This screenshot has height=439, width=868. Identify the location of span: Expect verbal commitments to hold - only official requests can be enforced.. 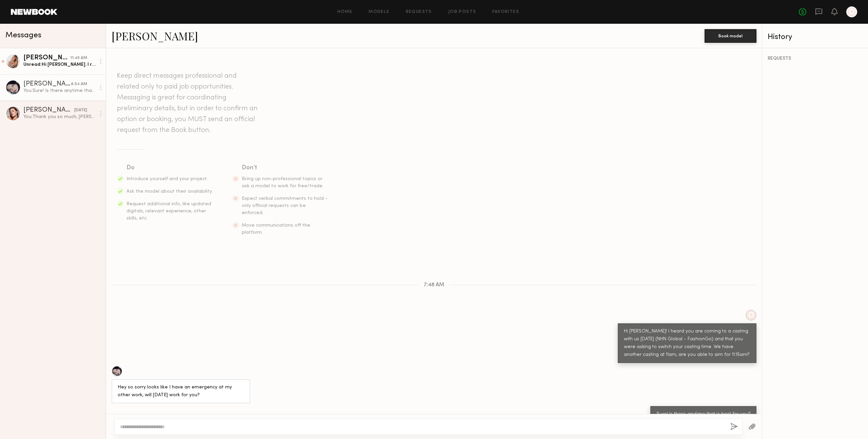
(284, 205).